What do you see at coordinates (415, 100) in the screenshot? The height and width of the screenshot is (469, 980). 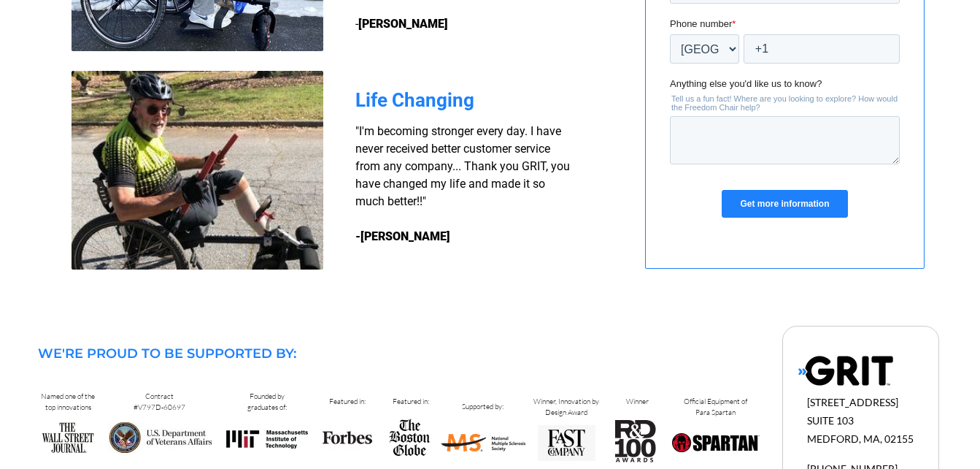 I see `span: Life Changing` at bounding box center [415, 100].